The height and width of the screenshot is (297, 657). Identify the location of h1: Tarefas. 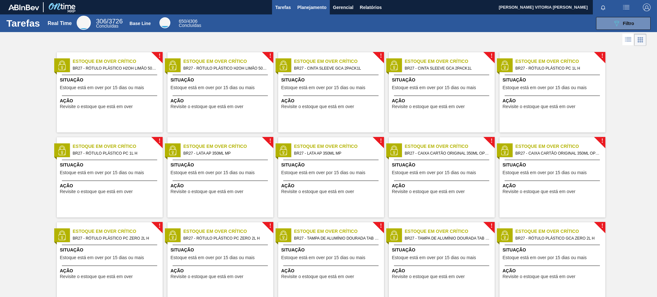
(23, 23).